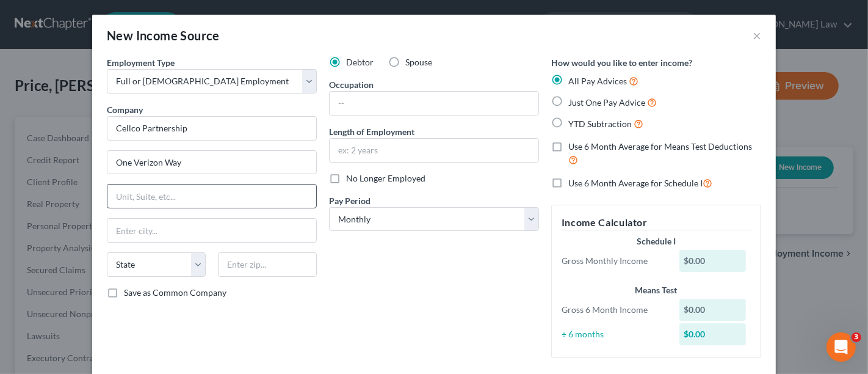  I want to click on div: Means Test, so click(656, 290).